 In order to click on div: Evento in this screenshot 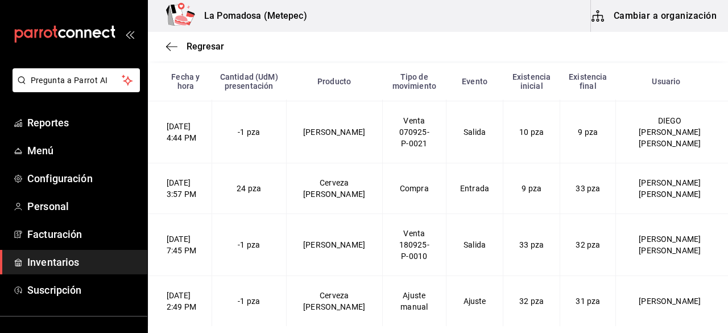, I will do `click(474, 81)`.